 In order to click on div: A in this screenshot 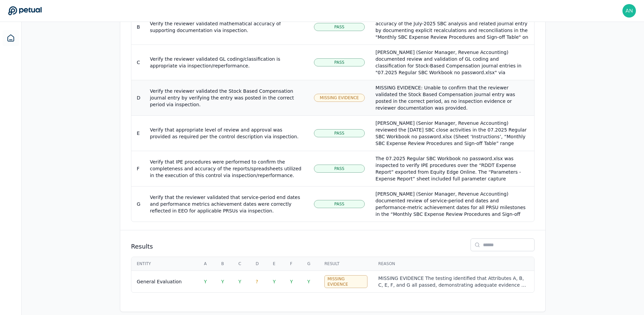, I will do `click(207, 264)`.